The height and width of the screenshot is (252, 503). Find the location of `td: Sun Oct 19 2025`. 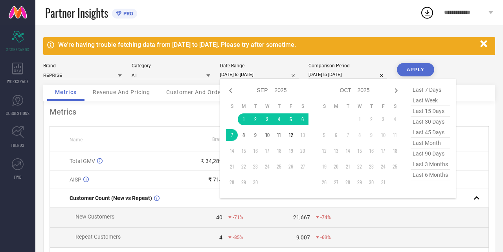

td: Sun Oct 19 2025 is located at coordinates (324, 166).